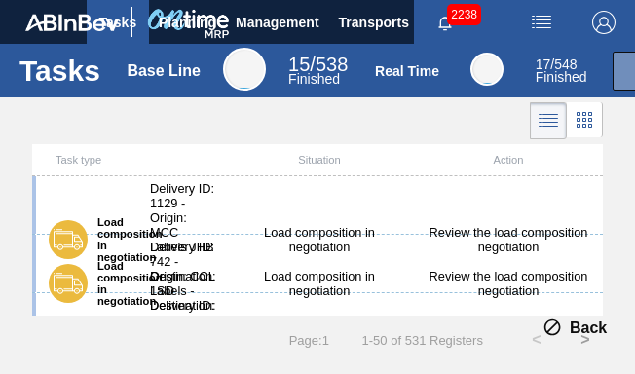 The image size is (635, 374). I want to click on div: Situation, so click(320, 160).